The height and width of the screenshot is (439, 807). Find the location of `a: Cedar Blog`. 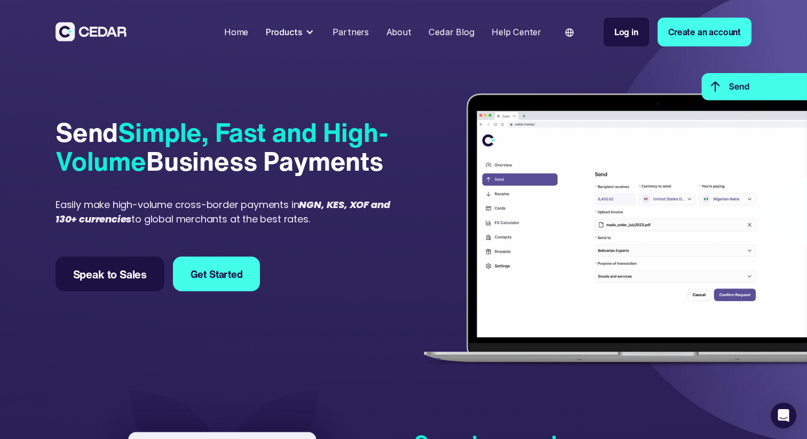

a: Cedar Blog is located at coordinates (452, 32).